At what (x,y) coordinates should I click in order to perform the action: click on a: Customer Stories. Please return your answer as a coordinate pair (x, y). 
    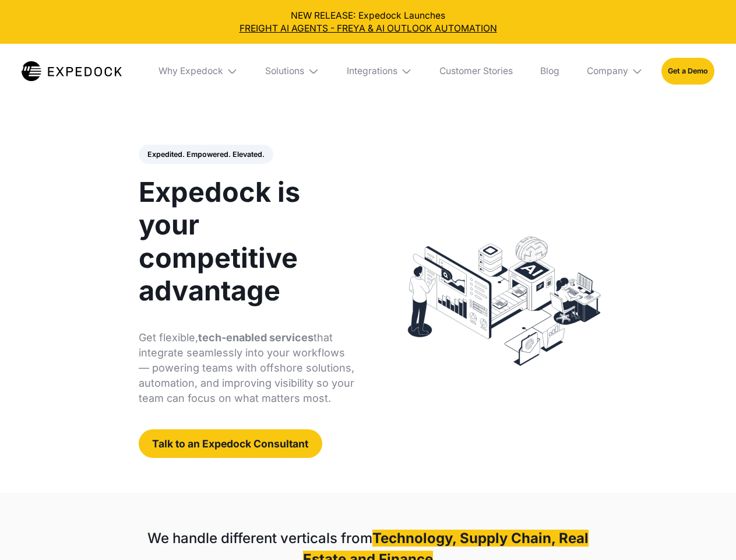
    Looking at the image, I should click on (476, 71).